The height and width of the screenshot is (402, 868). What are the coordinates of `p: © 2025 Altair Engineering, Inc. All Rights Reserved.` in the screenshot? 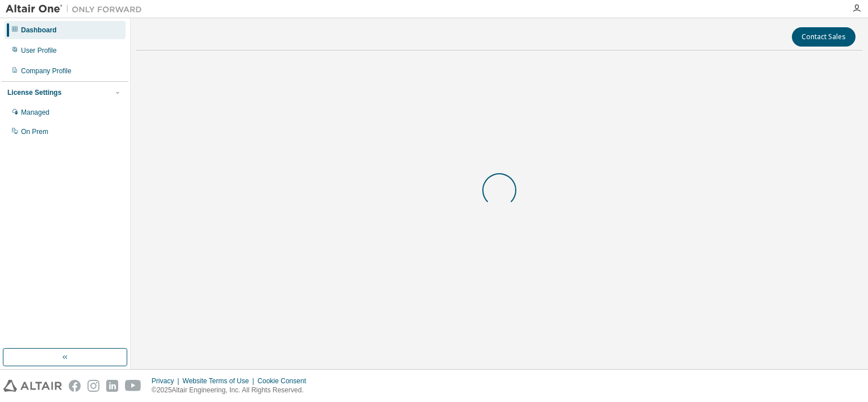 It's located at (233, 390).